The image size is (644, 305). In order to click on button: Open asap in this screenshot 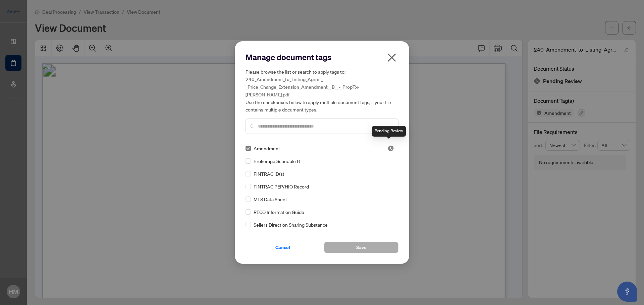, I will do `click(627, 292)`.